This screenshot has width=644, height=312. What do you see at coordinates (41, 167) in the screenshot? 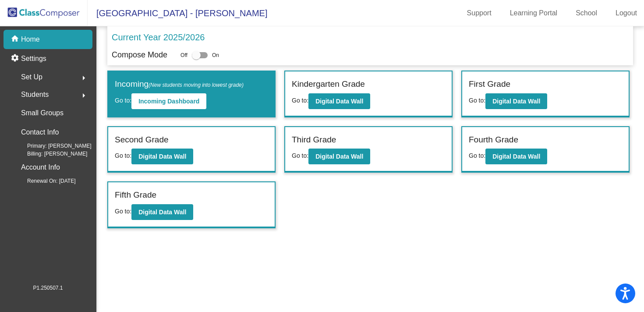
I see `p: Account Info` at bounding box center [41, 167].